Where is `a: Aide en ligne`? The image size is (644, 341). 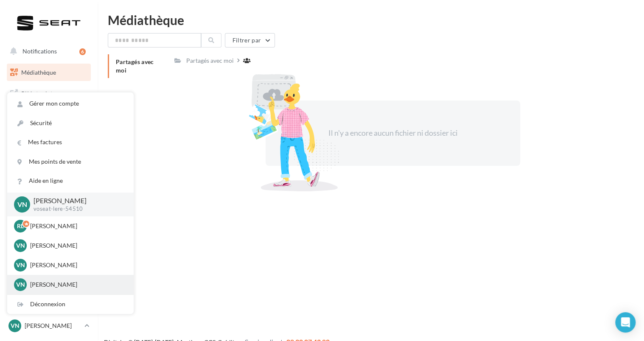
a: Aide en ligne is located at coordinates (71, 181).